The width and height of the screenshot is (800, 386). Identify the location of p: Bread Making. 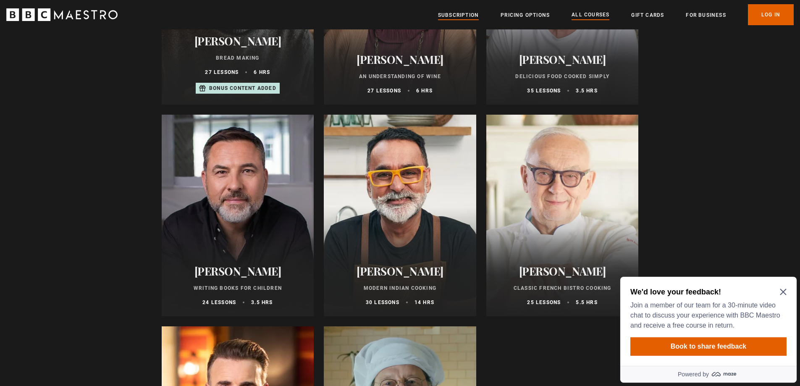
(238, 58).